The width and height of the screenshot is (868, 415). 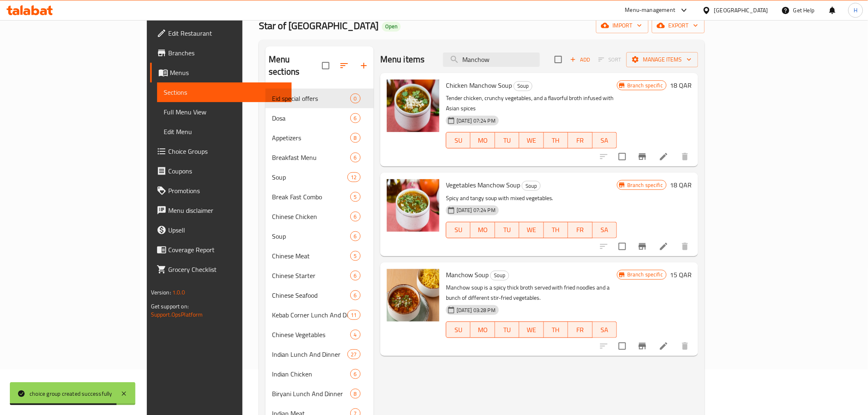 What do you see at coordinates (295, 66) in the screenshot?
I see `h2: Menu sections` at bounding box center [295, 66].